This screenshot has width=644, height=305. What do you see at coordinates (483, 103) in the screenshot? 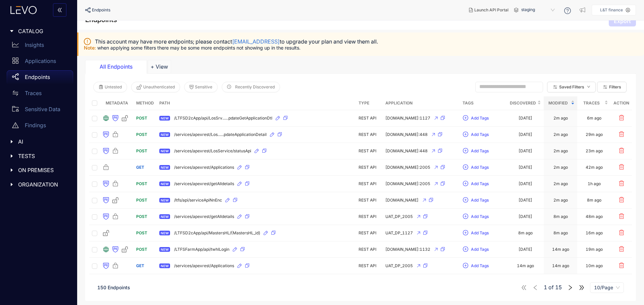
I see `th: Tags` at bounding box center [483, 103].